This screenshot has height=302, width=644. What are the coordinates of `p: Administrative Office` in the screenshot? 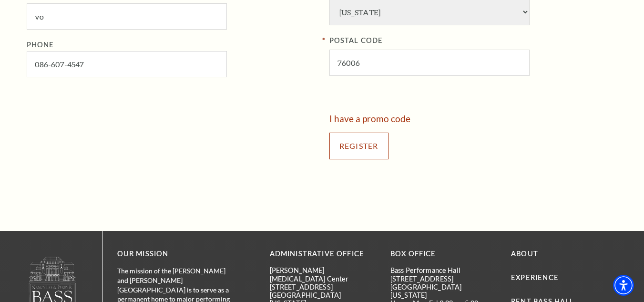 It's located at (322, 254).